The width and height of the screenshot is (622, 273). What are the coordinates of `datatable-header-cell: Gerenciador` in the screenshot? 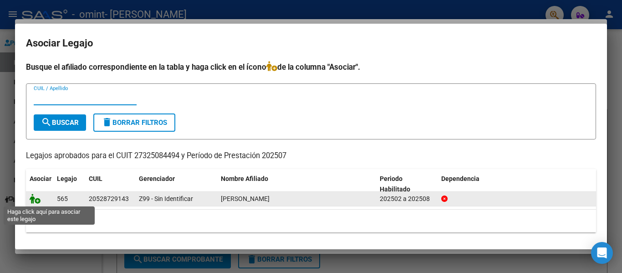 It's located at (176, 184).